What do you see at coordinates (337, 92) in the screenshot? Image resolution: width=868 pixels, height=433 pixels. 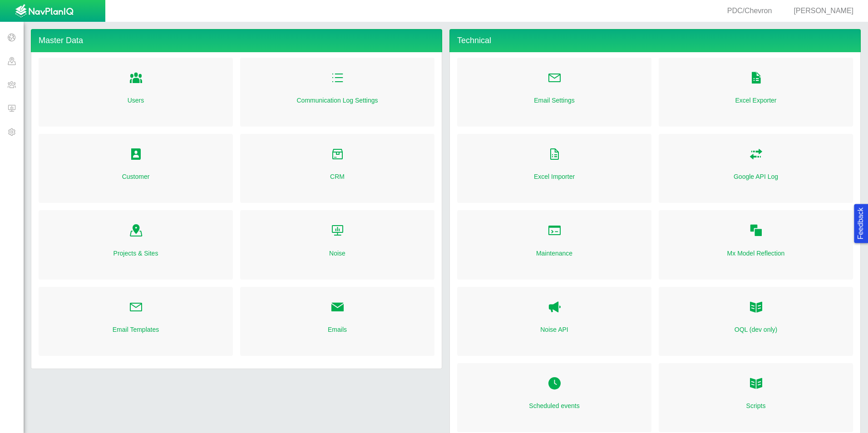 I see `div: Folder Open Icon Communication Log Settings` at bounding box center [337, 92].